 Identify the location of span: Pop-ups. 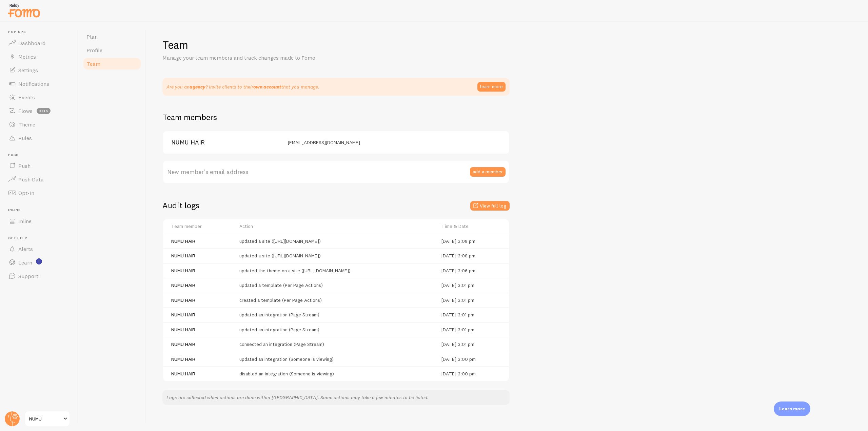
(41, 32).